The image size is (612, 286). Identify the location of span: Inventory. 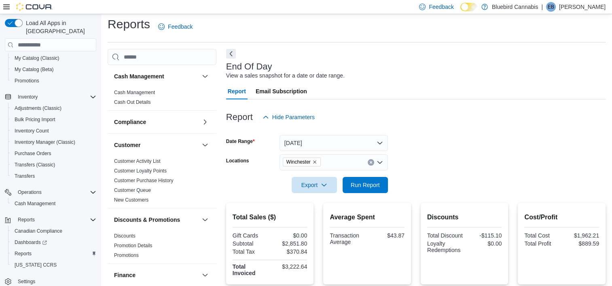
(55, 97).